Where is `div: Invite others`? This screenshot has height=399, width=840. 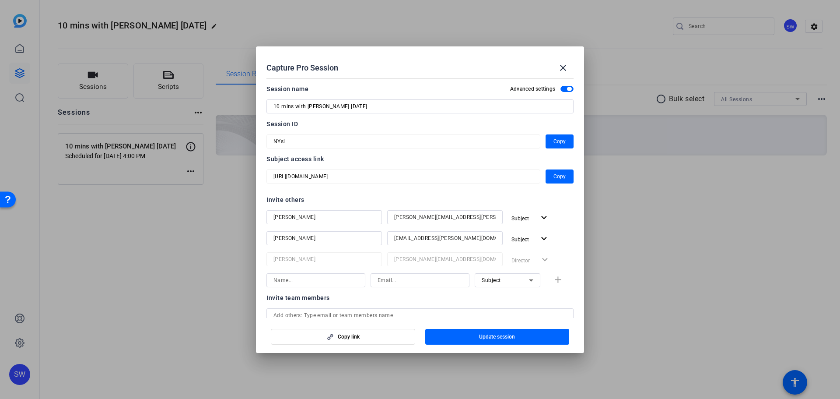
div: Invite others is located at coordinates (420, 200).